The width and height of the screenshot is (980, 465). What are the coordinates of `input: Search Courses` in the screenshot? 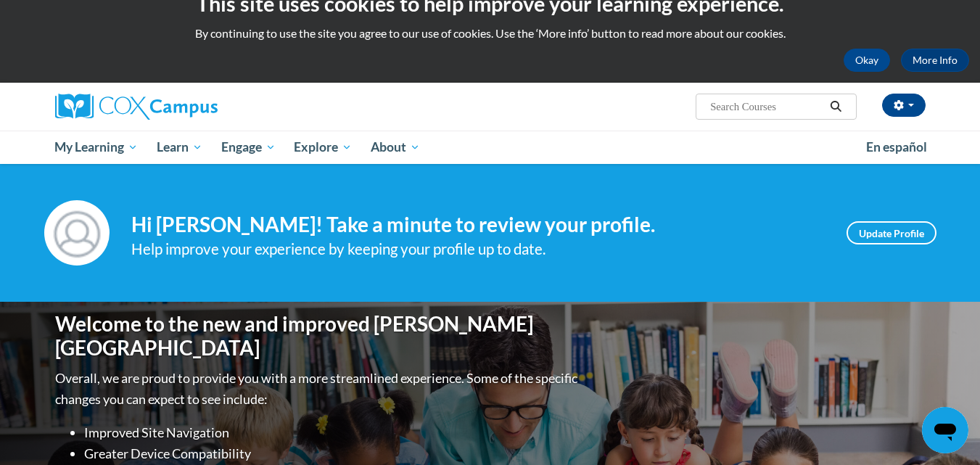 It's located at (767, 107).